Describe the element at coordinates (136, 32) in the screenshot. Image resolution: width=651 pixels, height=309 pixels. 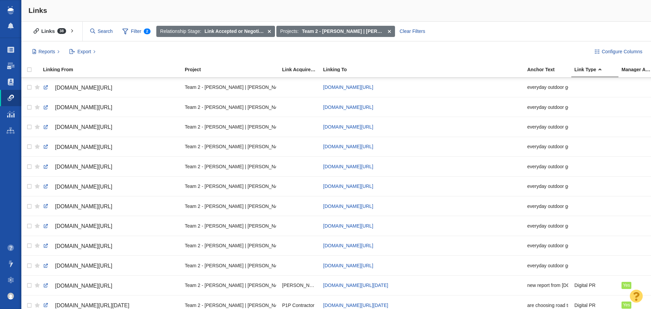
I see `span: Filter` at that location.